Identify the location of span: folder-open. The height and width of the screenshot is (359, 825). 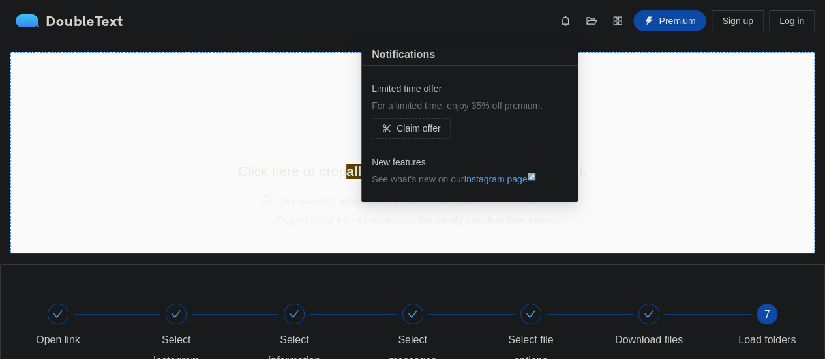
(591, 21).